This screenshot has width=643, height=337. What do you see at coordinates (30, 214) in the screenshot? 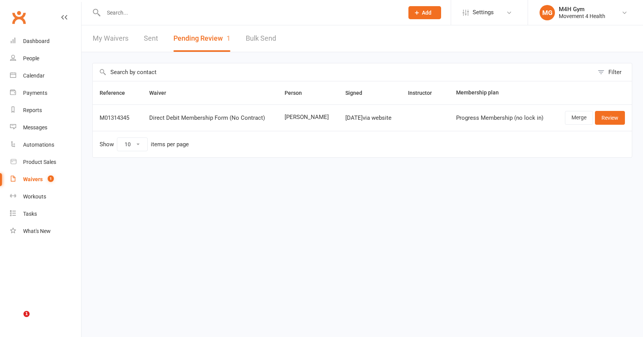
I see `div: Tasks` at bounding box center [30, 214].